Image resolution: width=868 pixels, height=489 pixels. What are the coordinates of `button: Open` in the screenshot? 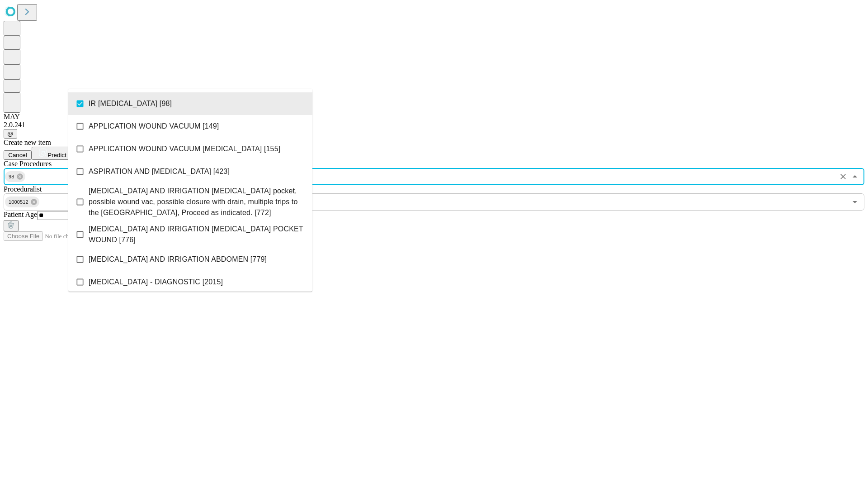 It's located at (855, 202).